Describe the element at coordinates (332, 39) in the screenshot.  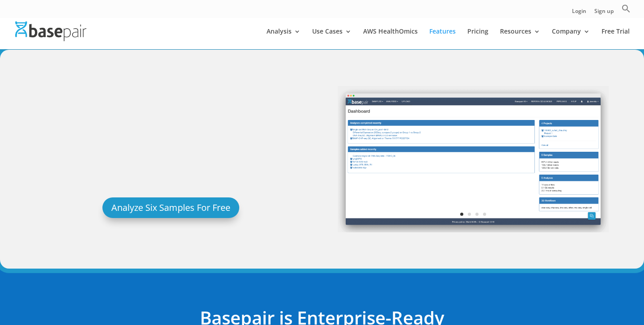
I see `a: Use Cases` at that location.